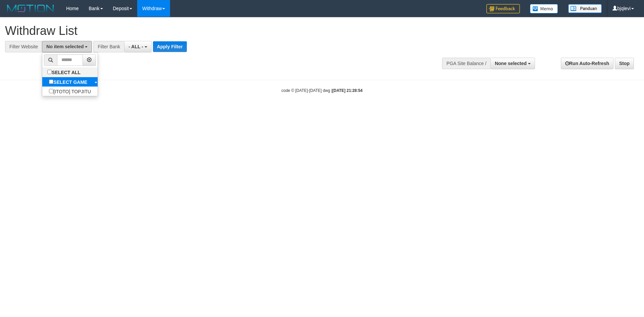  Describe the element at coordinates (544, 9) in the screenshot. I see `img: Button%20Memo.svg` at that location.